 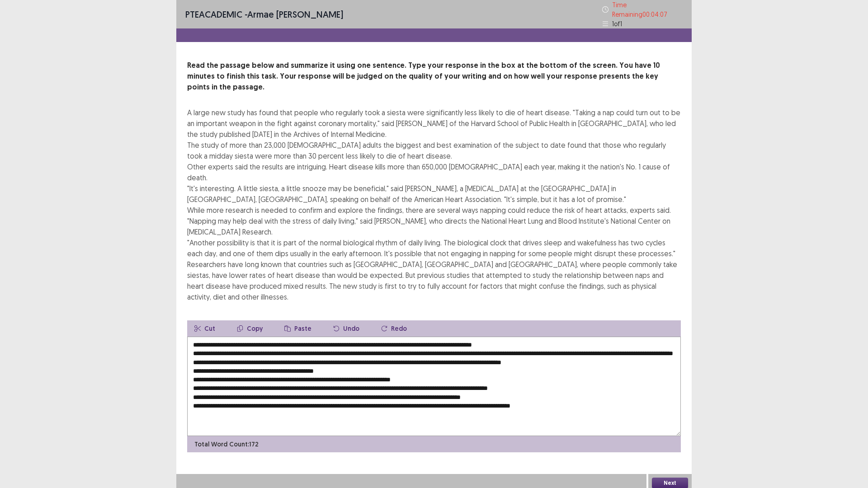 What do you see at coordinates (617, 24) in the screenshot?
I see `p: 1 of 1` at bounding box center [617, 24].